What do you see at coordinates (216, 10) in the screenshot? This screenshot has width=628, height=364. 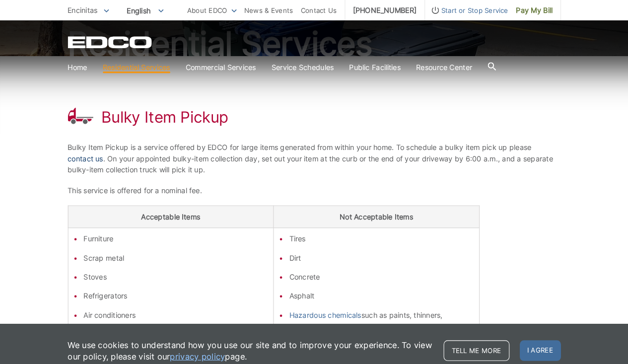 I see `a: About EDCO` at bounding box center [216, 10].